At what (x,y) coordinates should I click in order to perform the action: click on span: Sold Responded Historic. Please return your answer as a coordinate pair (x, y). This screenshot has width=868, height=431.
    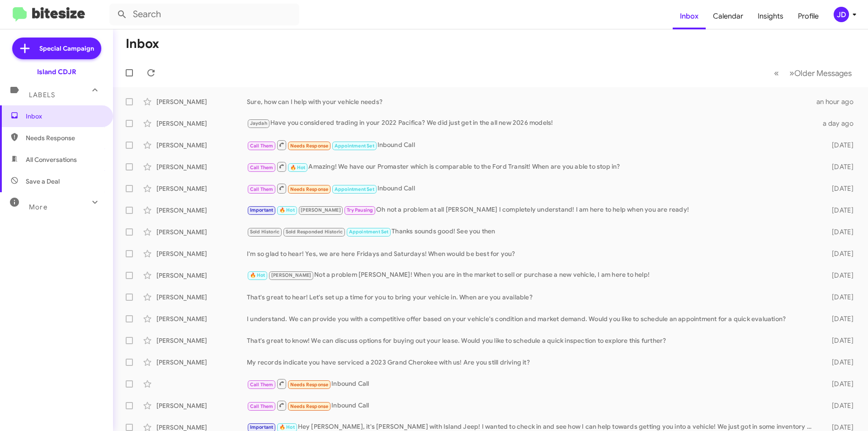
    Looking at the image, I should click on (314, 232).